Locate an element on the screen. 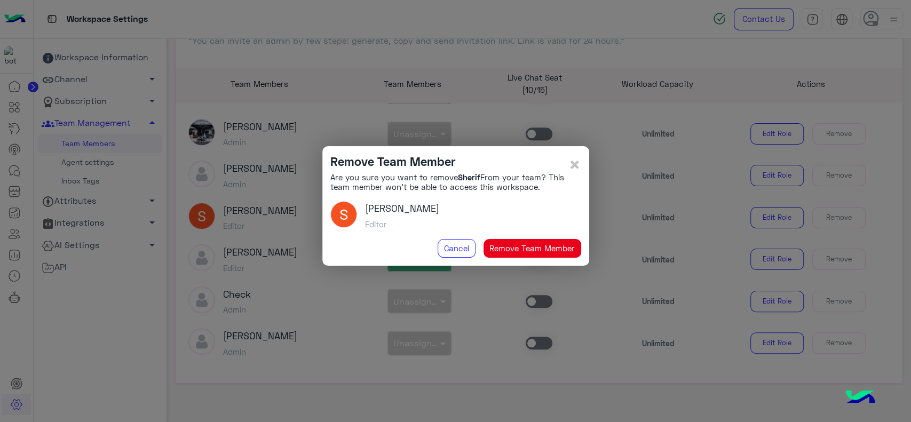  img: ACg8ocLpzXn0m0PVp4heOUY1qBhdTrXduqsd0XTx4OjDzmuDeC_xOw=s96-c is located at coordinates (344, 215).